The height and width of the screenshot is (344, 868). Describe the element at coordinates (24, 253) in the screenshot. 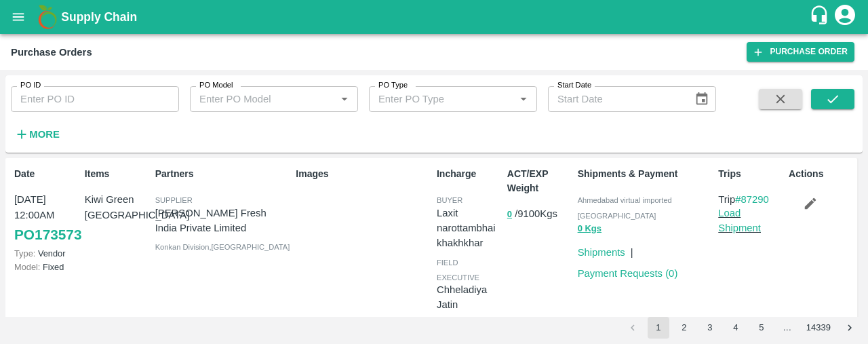

I see `span: Type:` at that location.